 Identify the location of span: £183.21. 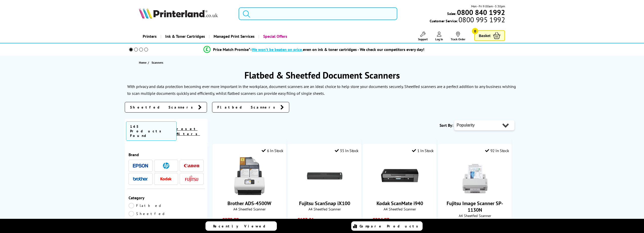
(305, 220).